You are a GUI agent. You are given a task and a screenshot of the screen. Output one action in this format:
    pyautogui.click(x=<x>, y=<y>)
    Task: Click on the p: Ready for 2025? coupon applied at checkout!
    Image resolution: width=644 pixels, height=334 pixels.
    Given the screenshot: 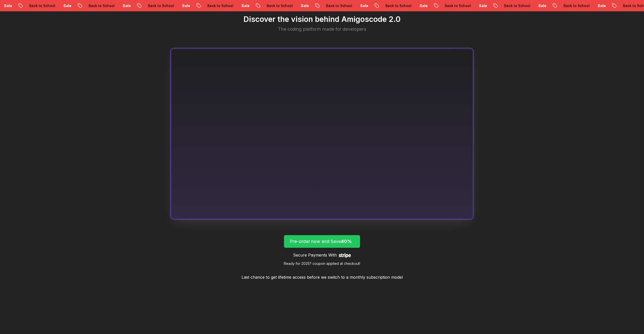 What is the action you would take?
    pyautogui.click(x=322, y=264)
    